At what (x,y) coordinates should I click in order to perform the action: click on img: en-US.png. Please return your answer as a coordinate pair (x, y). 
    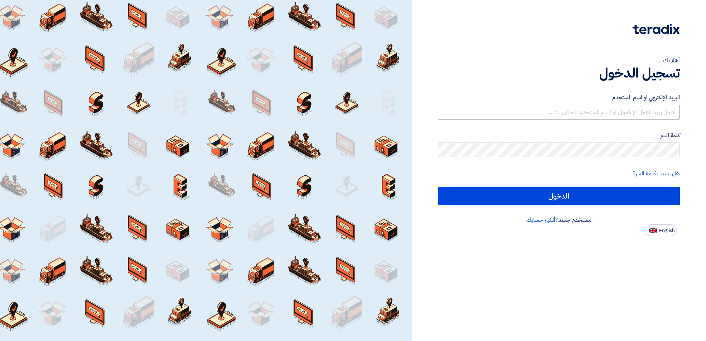
    Looking at the image, I should click on (653, 230).